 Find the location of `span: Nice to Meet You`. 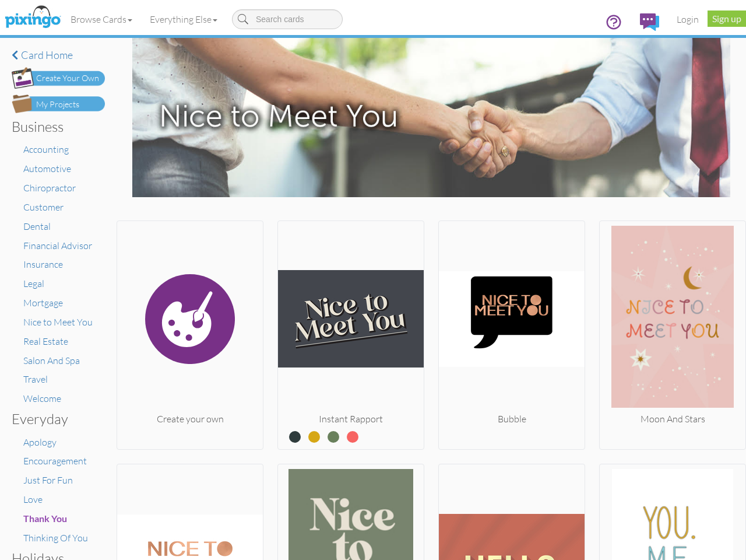

span: Nice to Meet You is located at coordinates (58, 322).